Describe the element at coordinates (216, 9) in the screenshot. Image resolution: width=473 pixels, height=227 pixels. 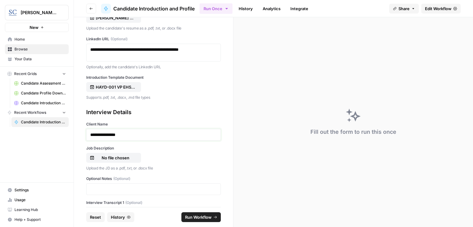
I see `button: Run Once` at that location.